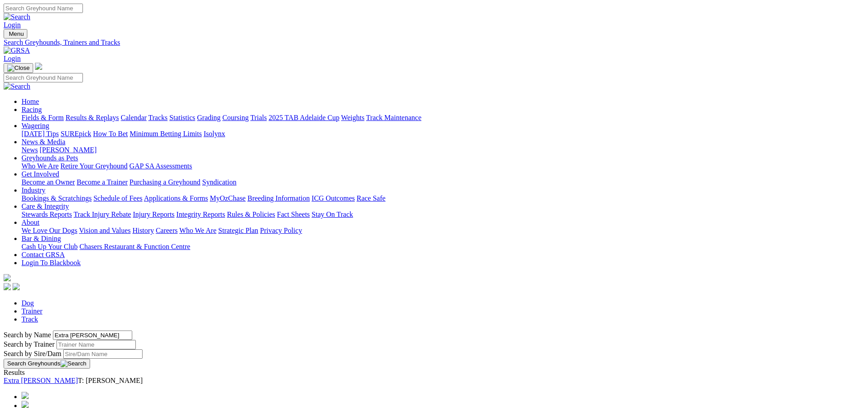  I want to click on a: Syndication, so click(219, 182).